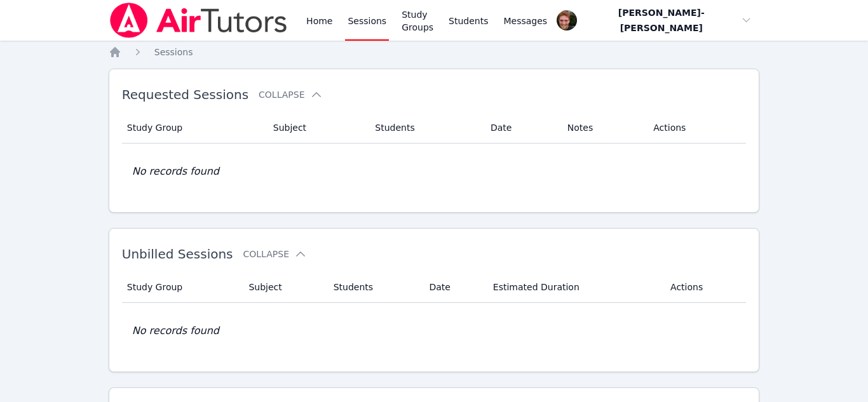 This screenshot has width=868, height=402. I want to click on span: Sessions, so click(173, 52).